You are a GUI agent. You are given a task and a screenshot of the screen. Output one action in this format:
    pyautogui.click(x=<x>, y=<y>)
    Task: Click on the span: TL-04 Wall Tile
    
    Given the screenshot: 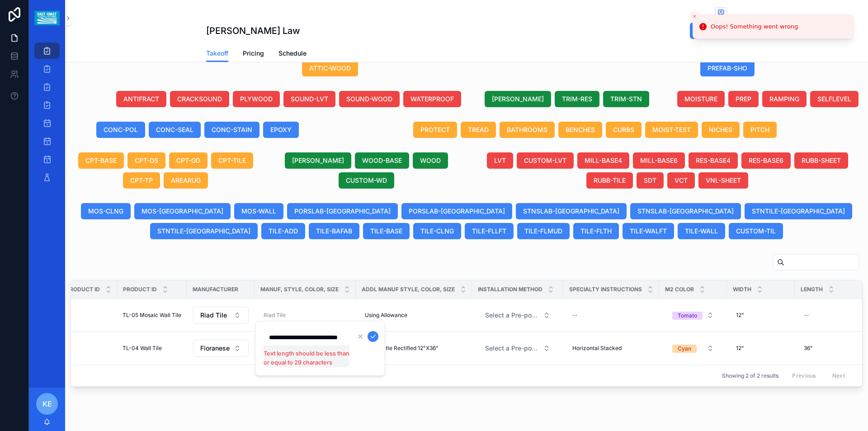 What is the action you would take?
    pyautogui.click(x=142, y=348)
    